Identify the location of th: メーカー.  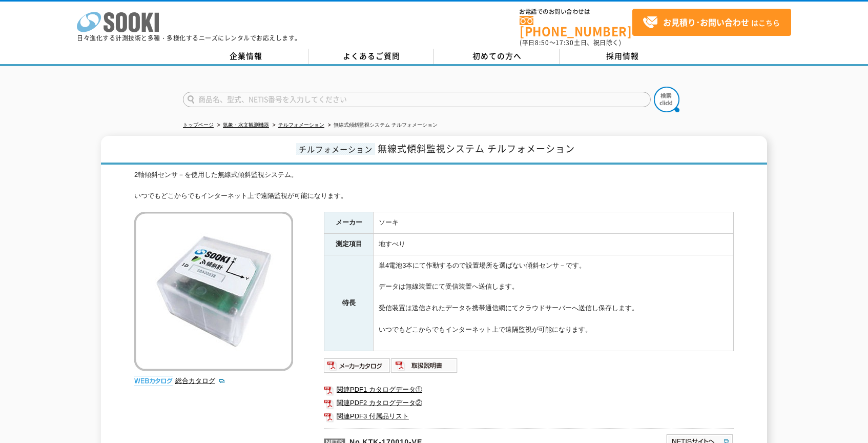
(349, 223).